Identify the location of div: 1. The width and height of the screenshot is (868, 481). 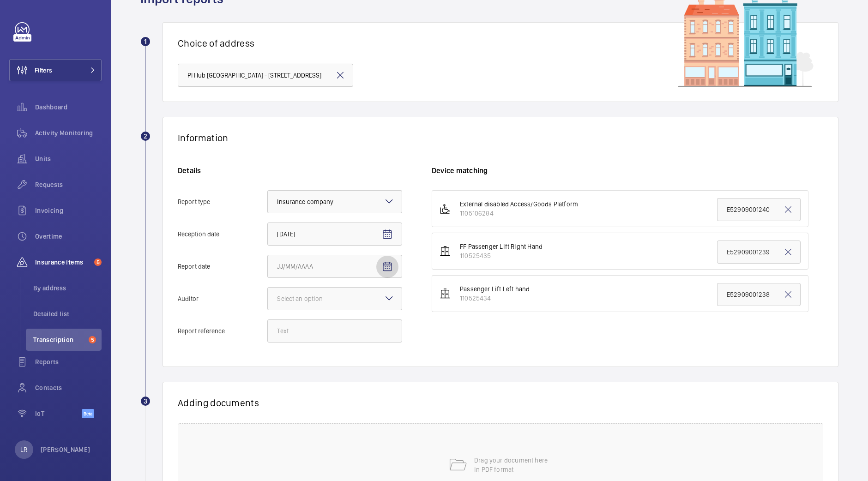
(145, 41).